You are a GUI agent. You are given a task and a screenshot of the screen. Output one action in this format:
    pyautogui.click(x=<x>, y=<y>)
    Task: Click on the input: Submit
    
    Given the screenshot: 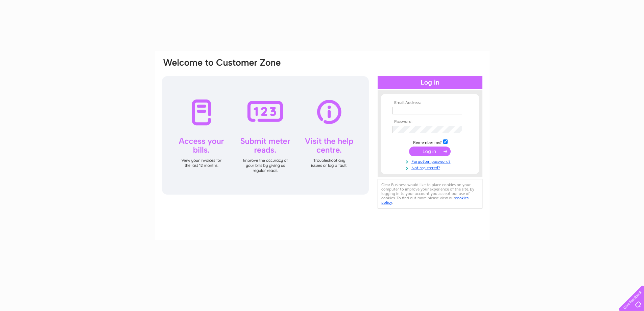 What is the action you would take?
    pyautogui.click(x=430, y=151)
    